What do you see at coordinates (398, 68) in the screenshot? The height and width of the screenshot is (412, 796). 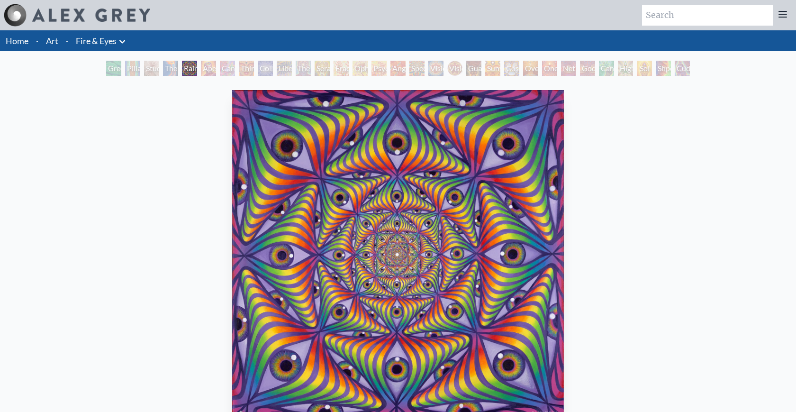 I see `div: Angel Skin` at bounding box center [398, 68].